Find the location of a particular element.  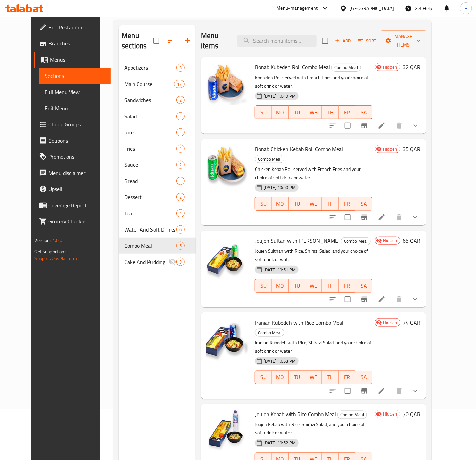

button: MO is located at coordinates (280, 112).